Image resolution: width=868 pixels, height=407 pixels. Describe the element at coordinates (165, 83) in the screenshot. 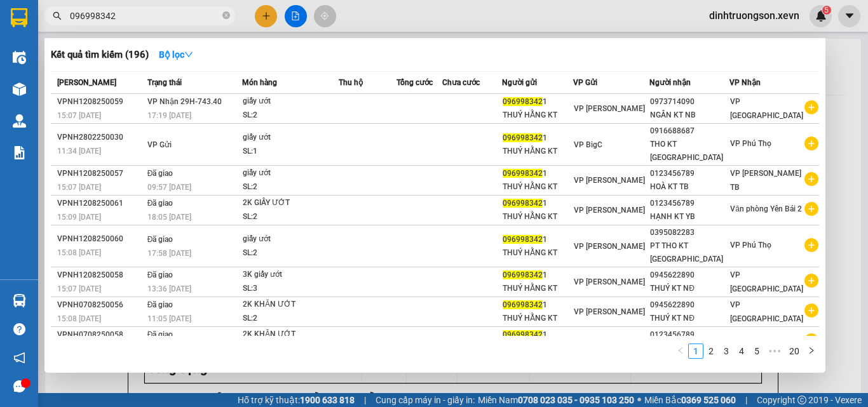

I see `span: Trạng thái` at that location.